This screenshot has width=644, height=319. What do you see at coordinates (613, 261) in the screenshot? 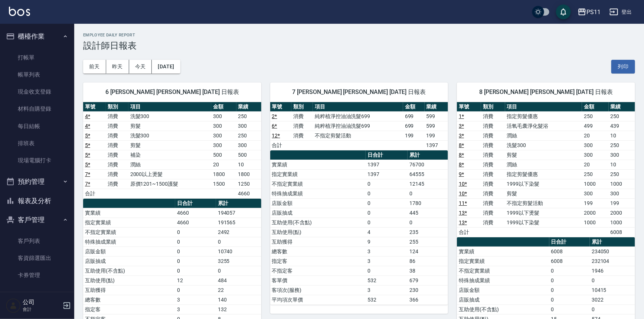
I see `td: 232104` at bounding box center [613, 261].